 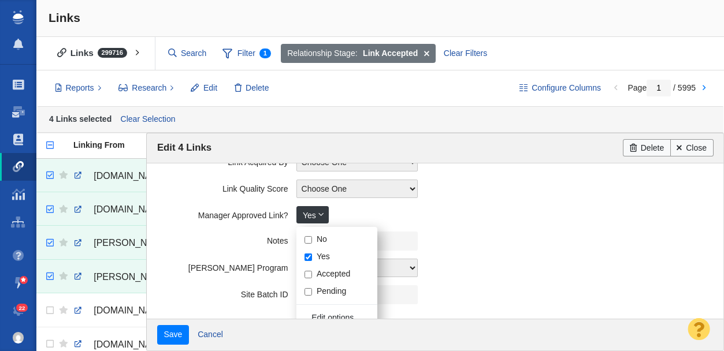 I want to click on span: 1, so click(x=265, y=53).